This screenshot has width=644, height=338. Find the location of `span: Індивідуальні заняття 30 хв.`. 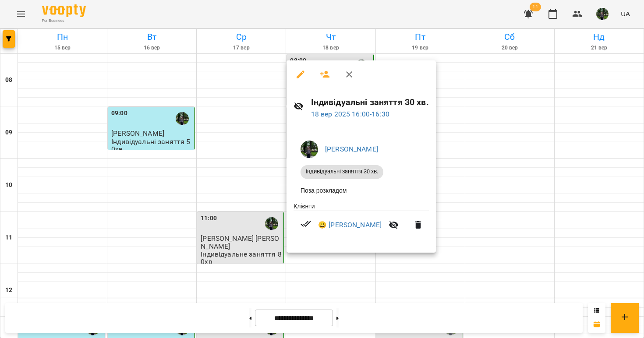

span: Індивідуальні заняття 30 хв. is located at coordinates (342, 172).